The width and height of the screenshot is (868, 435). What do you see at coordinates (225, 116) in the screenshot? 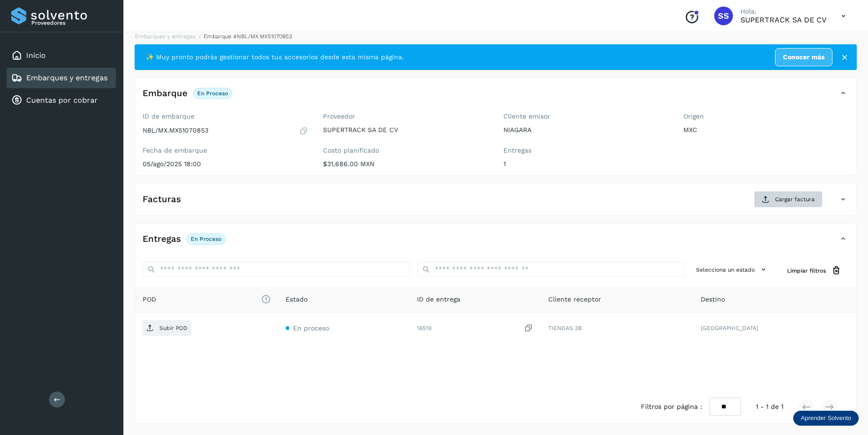
I see `label: ID de embarque` at bounding box center [225, 116].